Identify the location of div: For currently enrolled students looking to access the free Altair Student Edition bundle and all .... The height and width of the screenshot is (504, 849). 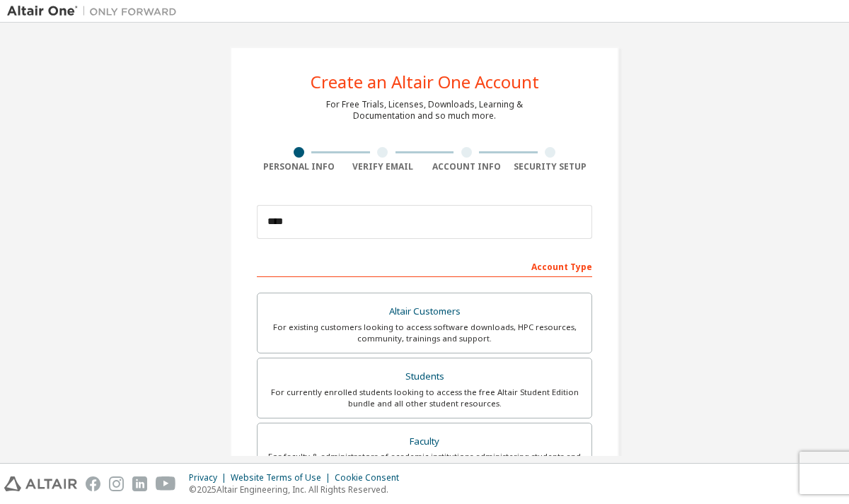
(424, 398).